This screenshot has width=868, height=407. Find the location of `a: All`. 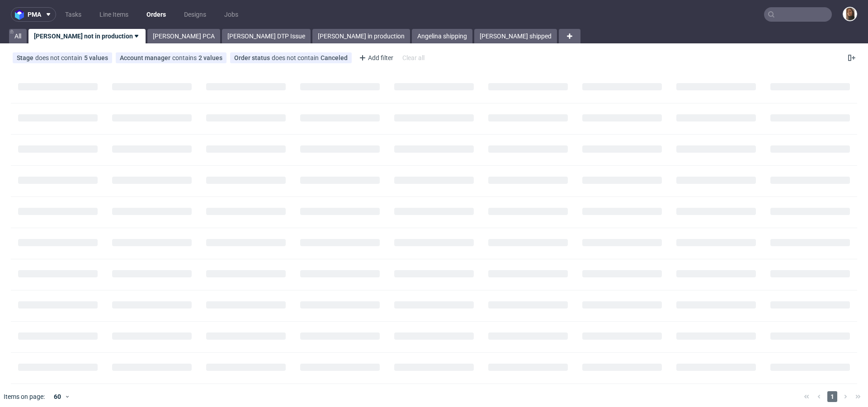

a: All is located at coordinates (17, 36).